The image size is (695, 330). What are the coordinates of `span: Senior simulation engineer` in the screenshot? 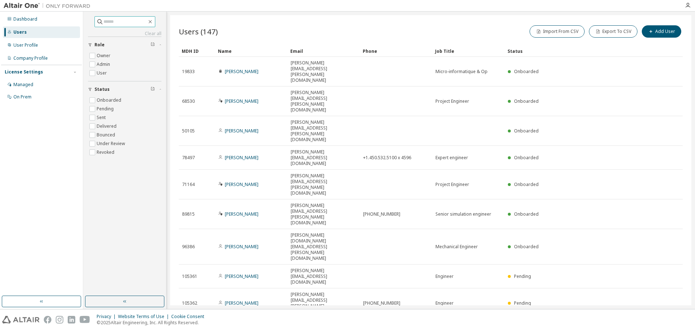 It's located at (463, 214).